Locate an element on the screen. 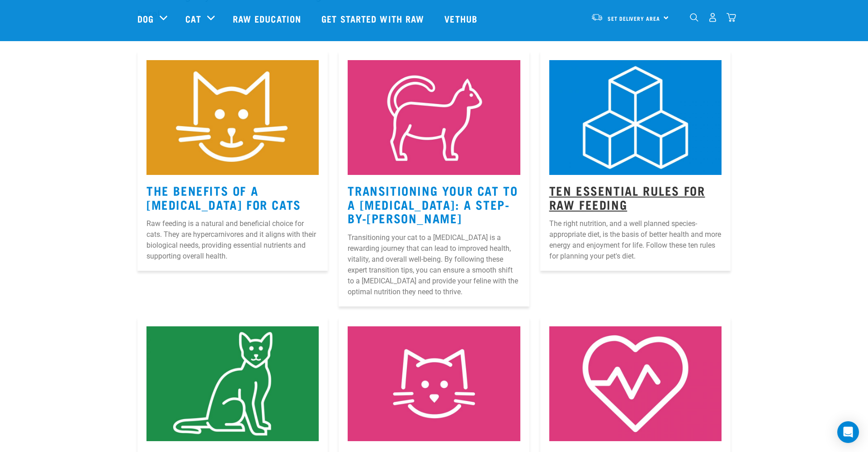 This screenshot has height=452, width=868. div: Open Intercom Messenger is located at coordinates (848, 432).